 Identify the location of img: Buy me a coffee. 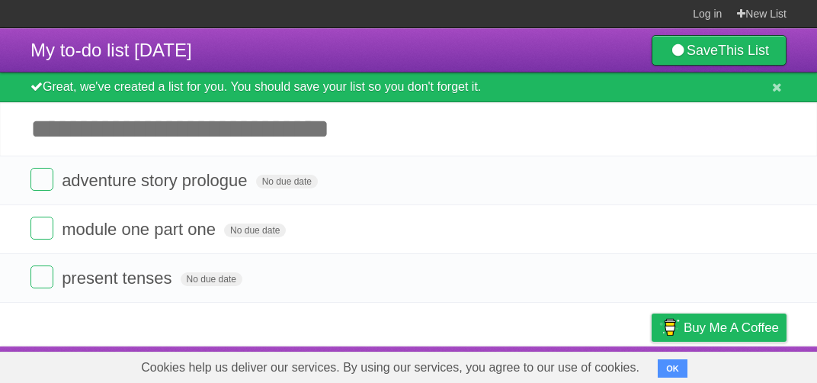
(669, 327).